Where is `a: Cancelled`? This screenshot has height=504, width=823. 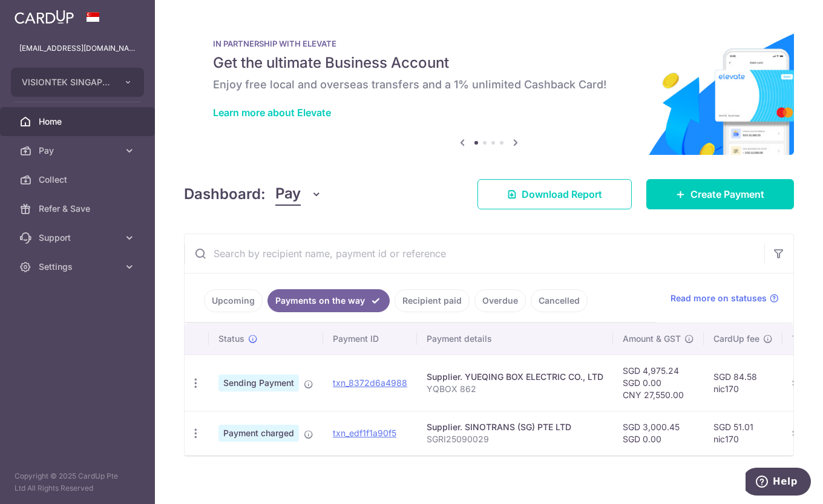 a: Cancelled is located at coordinates (559, 301).